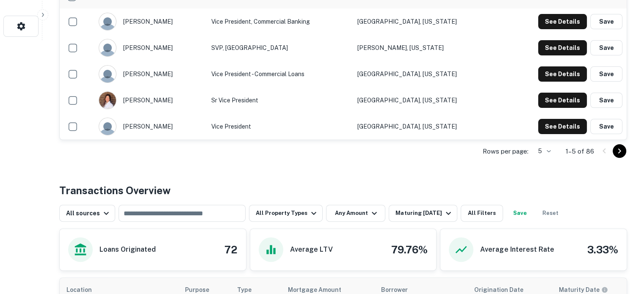  I want to click on td: Vice President, Commercial Banking, so click(280, 22).